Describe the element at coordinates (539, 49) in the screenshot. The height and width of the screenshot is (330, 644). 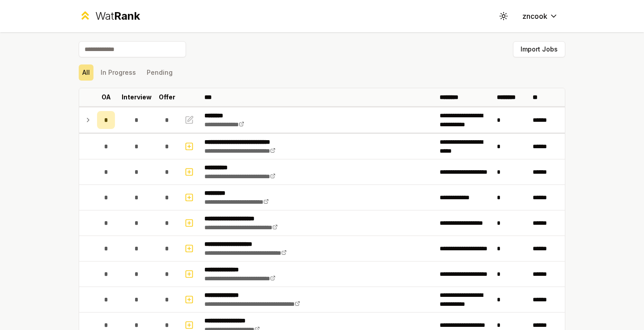
I see `button: Import Jobs` at that location.